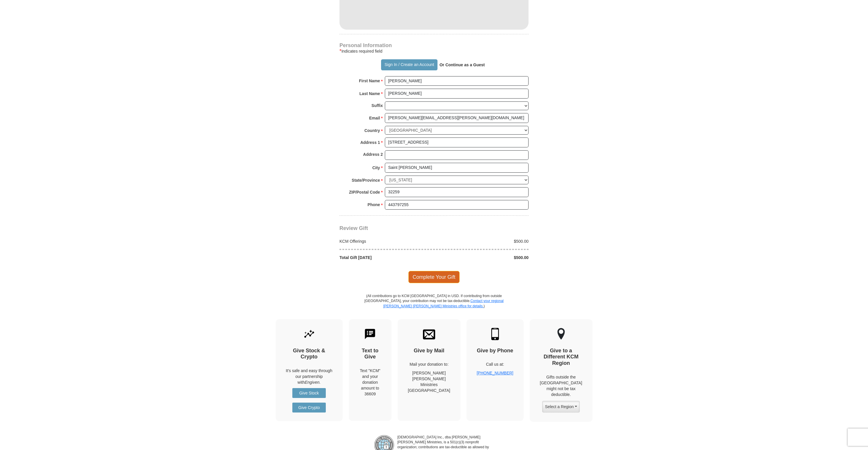 The height and width of the screenshot is (450, 868). Describe the element at coordinates (434, 277) in the screenshot. I see `span: Complete Your Gift` at that location.